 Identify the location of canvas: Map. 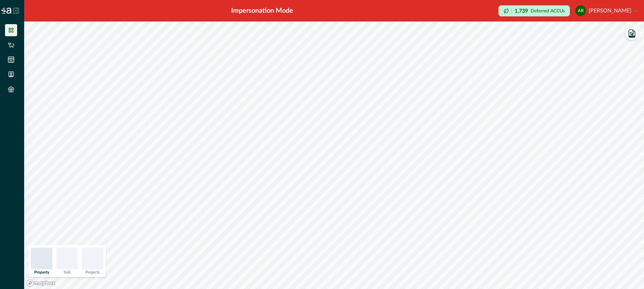
(333, 155).